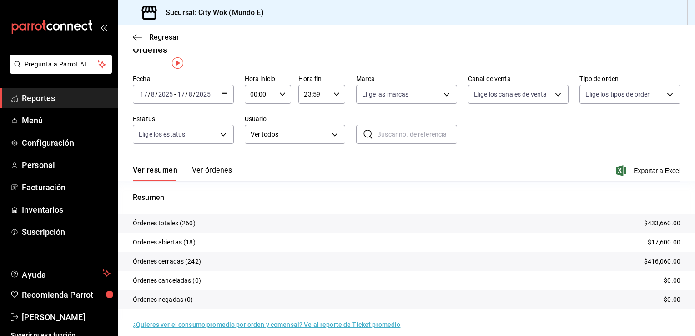 The height and width of the screenshot is (336, 695). I want to click on span: Elige las marcas, so click(385, 94).